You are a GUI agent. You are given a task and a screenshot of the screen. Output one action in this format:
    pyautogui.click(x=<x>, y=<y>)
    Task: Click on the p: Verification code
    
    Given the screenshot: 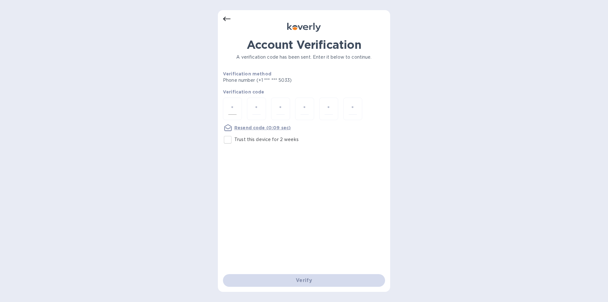 What is the action you would take?
    pyautogui.click(x=304, y=92)
    